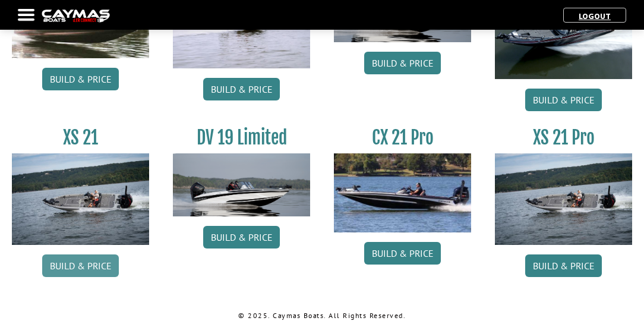  What do you see at coordinates (322, 316) in the screenshot?
I see `p: © 2025. Caymas Boats. All Rights Reserved.` at bounding box center [322, 316].